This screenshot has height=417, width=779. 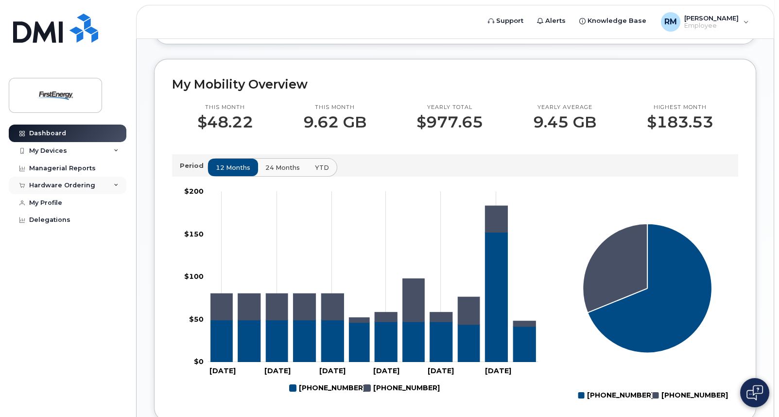 I want to click on span: 24 months, so click(x=282, y=167).